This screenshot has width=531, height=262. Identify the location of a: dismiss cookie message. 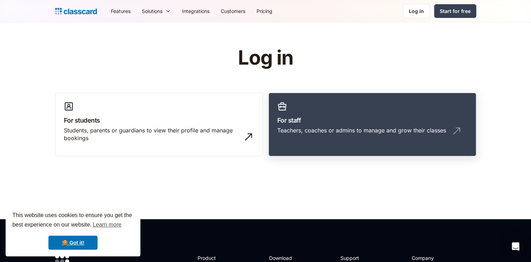
(73, 242).